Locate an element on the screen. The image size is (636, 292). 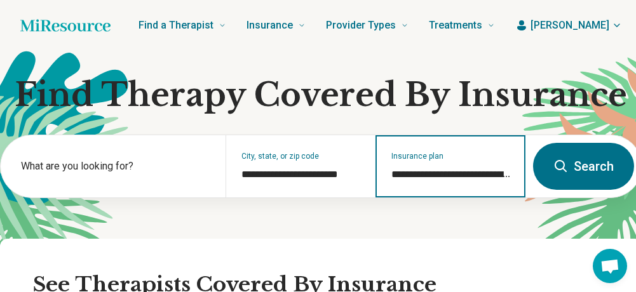
span: Treatments is located at coordinates (456, 25).